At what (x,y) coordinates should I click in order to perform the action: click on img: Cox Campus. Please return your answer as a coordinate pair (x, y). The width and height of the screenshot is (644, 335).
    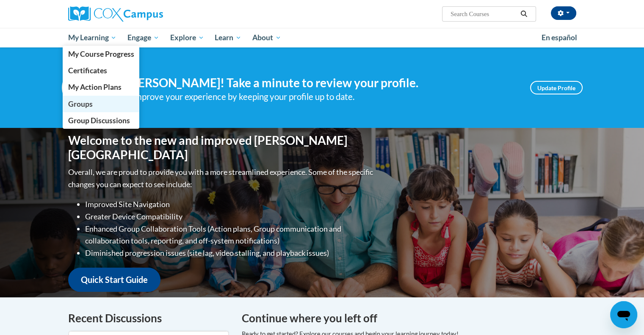
    Looking at the image, I should click on (116, 14).